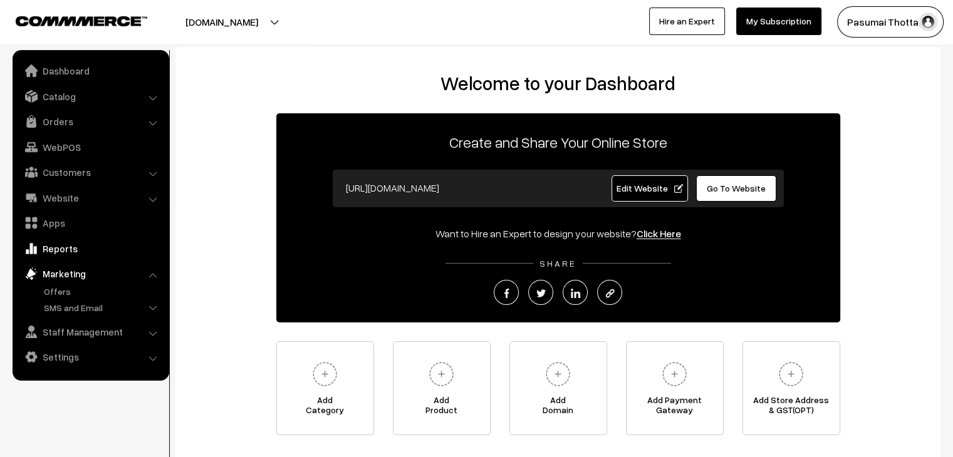 The width and height of the screenshot is (953, 457). I want to click on a: Add Store Address& GST(OPT), so click(791, 388).